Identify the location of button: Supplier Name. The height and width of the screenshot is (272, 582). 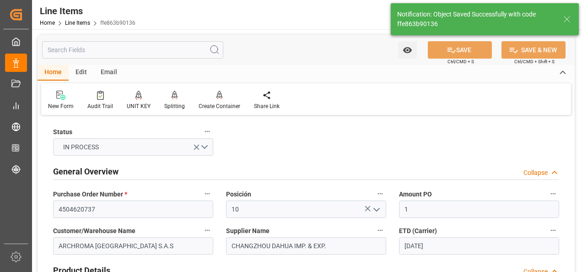
(380, 230).